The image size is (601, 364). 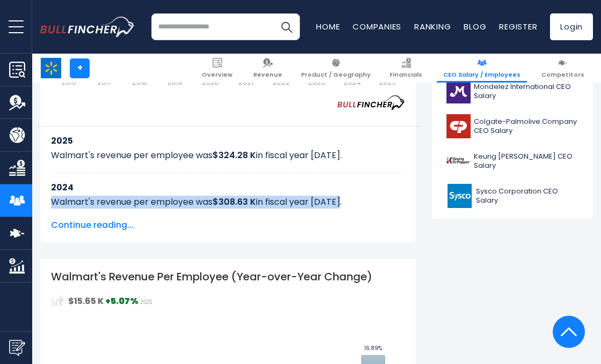 I want to click on span: Competitors, so click(x=563, y=74).